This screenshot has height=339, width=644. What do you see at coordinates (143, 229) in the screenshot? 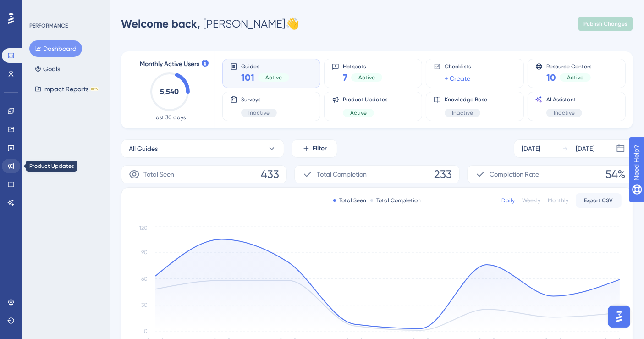
I see `tspan: 120` at bounding box center [143, 229].